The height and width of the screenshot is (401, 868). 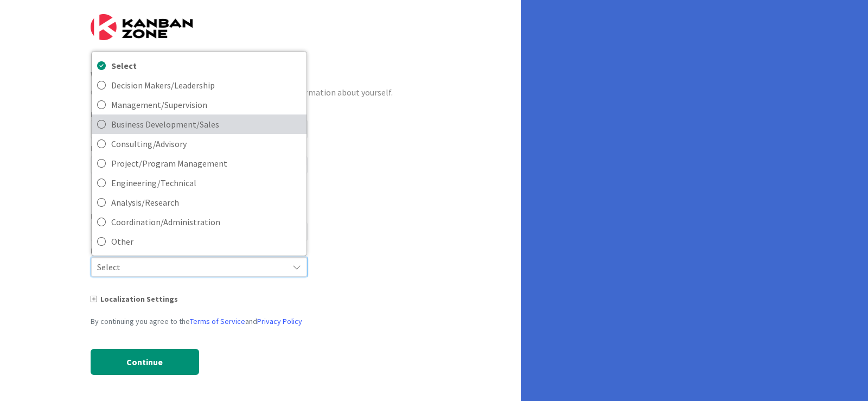 I want to click on a: Engineering/Technical, so click(x=199, y=183).